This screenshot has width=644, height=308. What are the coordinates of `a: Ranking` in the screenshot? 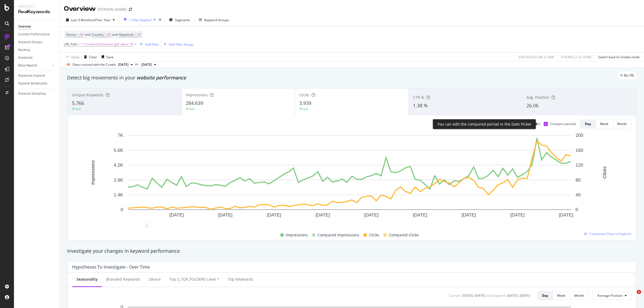 It's located at (37, 50).